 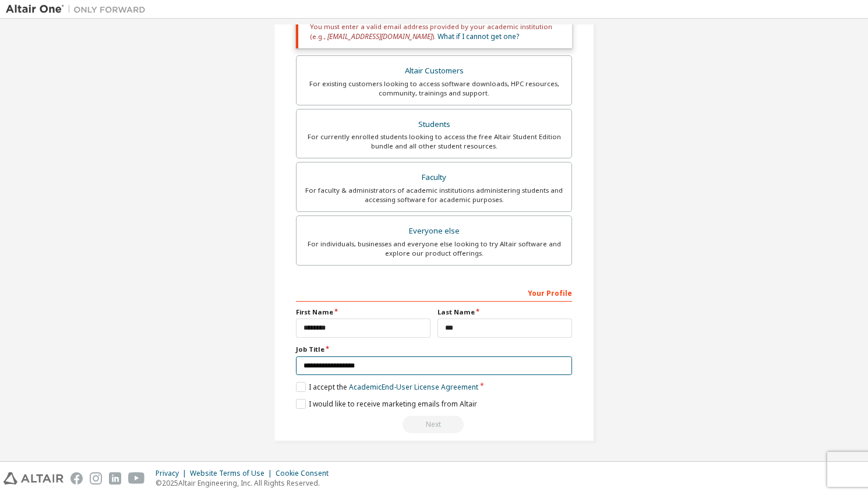 I want to click on div: Your Profile, so click(x=434, y=292).